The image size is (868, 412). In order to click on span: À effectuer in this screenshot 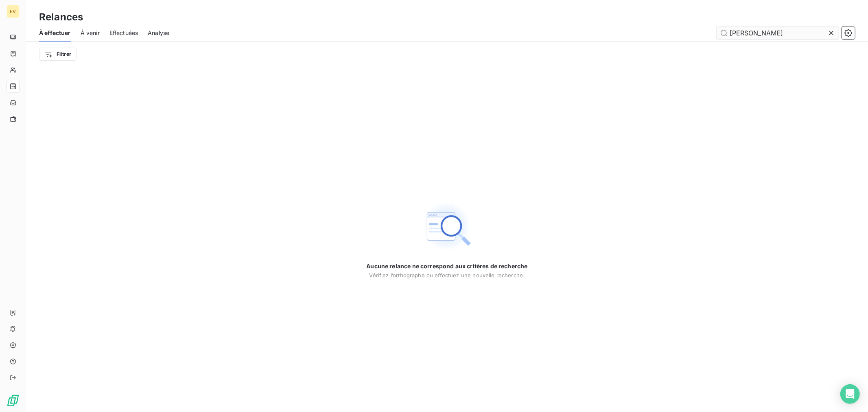, I will do `click(55, 33)`.